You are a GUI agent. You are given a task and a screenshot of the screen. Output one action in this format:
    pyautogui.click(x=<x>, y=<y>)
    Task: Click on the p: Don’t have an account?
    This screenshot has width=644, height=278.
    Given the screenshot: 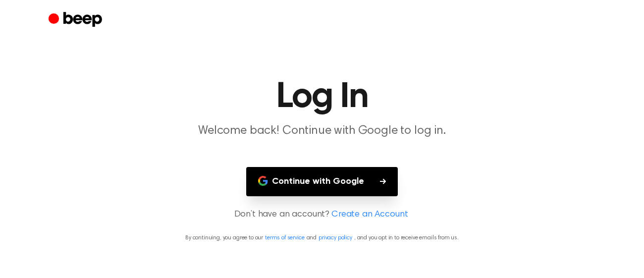 What is the action you would take?
    pyautogui.click(x=322, y=214)
    